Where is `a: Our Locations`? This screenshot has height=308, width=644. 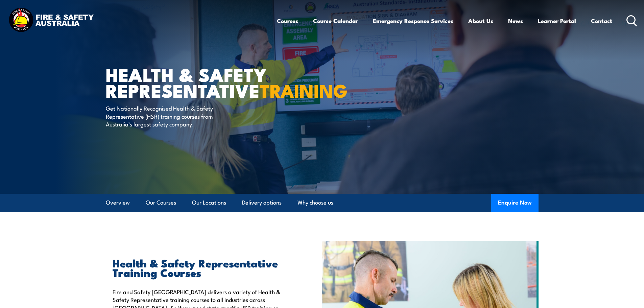 a: Our Locations is located at coordinates (209, 202).